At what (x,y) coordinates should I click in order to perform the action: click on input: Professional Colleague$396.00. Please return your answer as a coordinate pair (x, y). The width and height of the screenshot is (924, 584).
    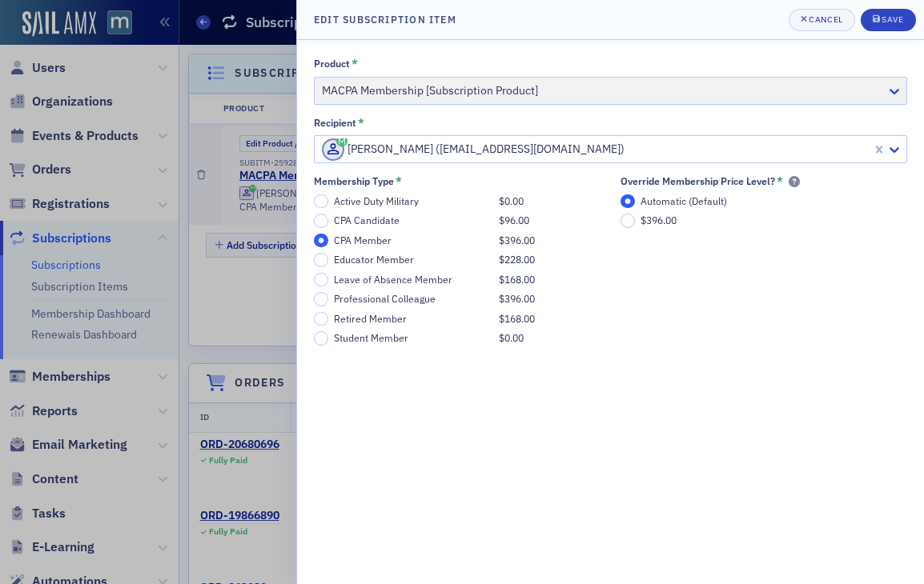
    Looking at the image, I should click on (321, 299).